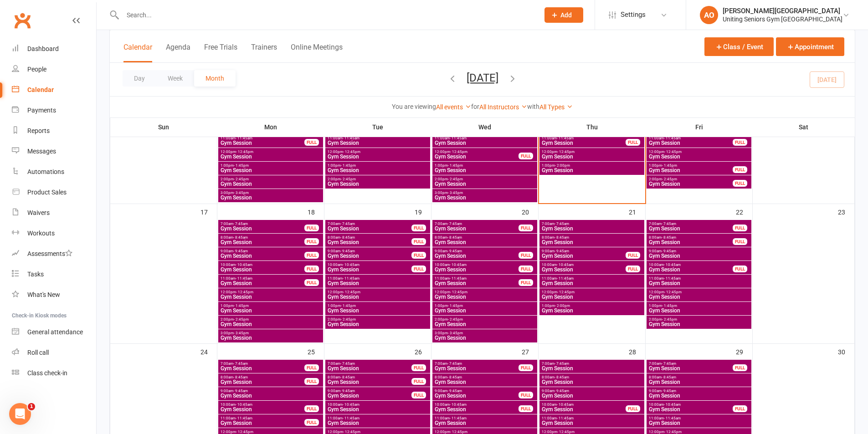 Image resolution: width=868 pixels, height=434 pixels. Describe the element at coordinates (50, 254) in the screenshot. I see `div: Assessments` at that location.